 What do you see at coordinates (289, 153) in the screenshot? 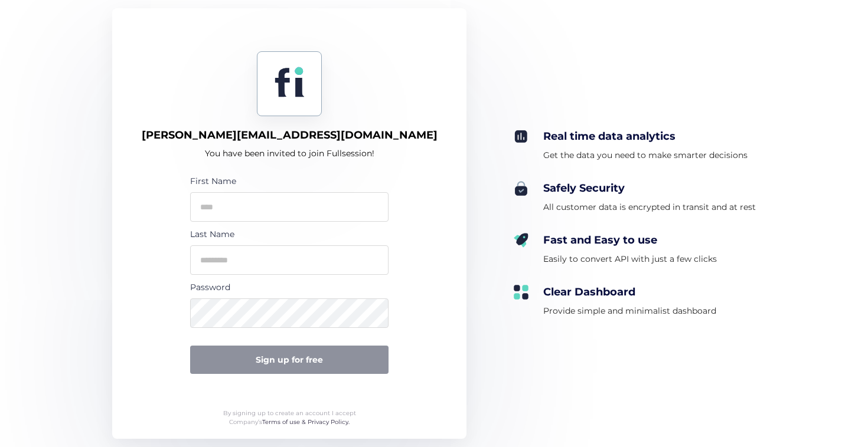
I see `div: You have been invited to join Fullsession!` at bounding box center [289, 153].